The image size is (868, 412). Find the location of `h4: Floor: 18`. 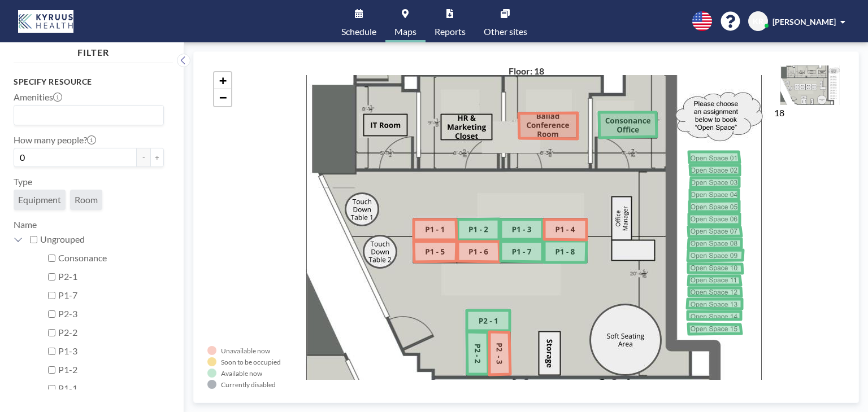

h4: Floor: 18 is located at coordinates (526, 71).